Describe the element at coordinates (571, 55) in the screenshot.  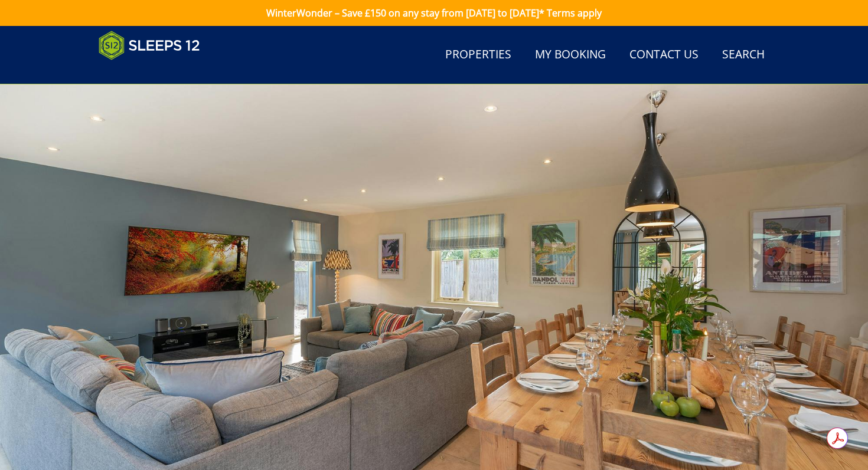
I see `a: My Booking` at that location.